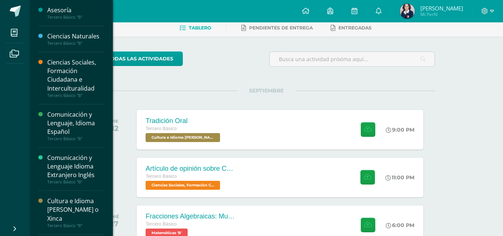  What do you see at coordinates (140, 58) in the screenshot?
I see `a: todas las Actividades` at bounding box center [140, 58].